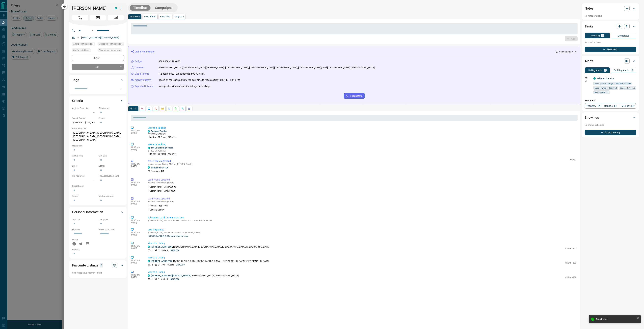 The image size is (644, 329). I want to click on p: Home Type:, so click(85, 156).